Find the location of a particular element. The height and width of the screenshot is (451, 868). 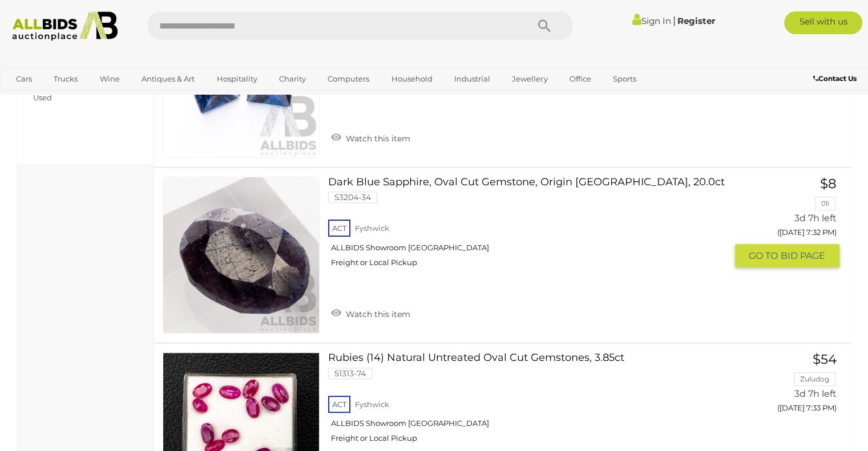

a: Used is located at coordinates (42, 98).